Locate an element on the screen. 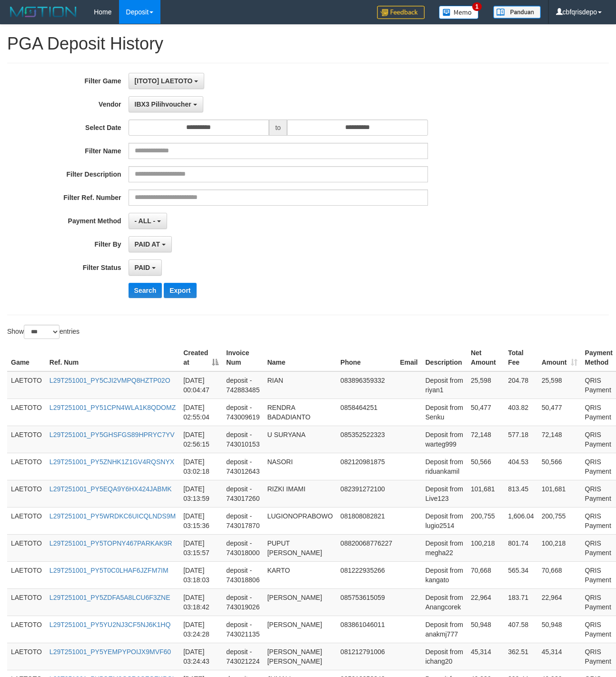 The image size is (616, 677). td: deposit - 743009619 is located at coordinates (243, 412).